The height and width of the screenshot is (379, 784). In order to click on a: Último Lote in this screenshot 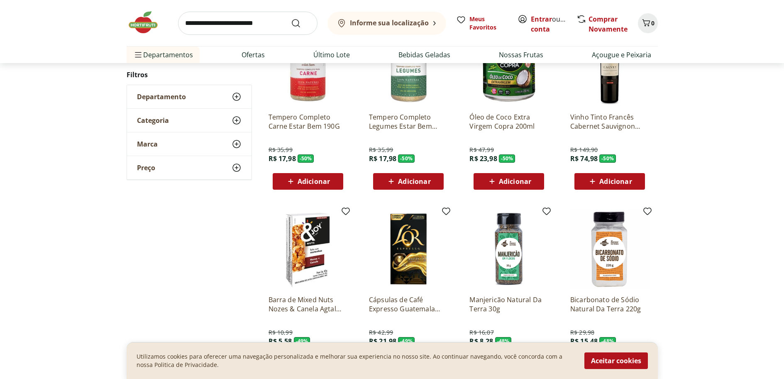, I will do `click(332, 55)`.